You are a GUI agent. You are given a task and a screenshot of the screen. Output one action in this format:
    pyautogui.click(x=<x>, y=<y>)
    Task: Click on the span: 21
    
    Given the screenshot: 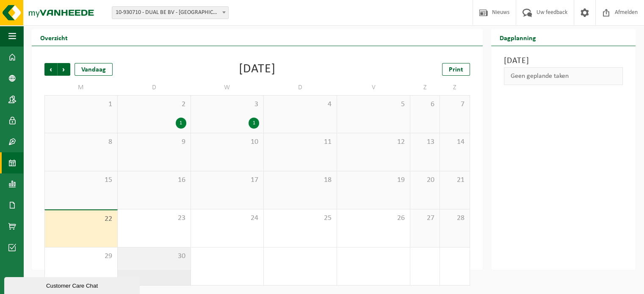 What is the action you would take?
    pyautogui.click(x=455, y=180)
    